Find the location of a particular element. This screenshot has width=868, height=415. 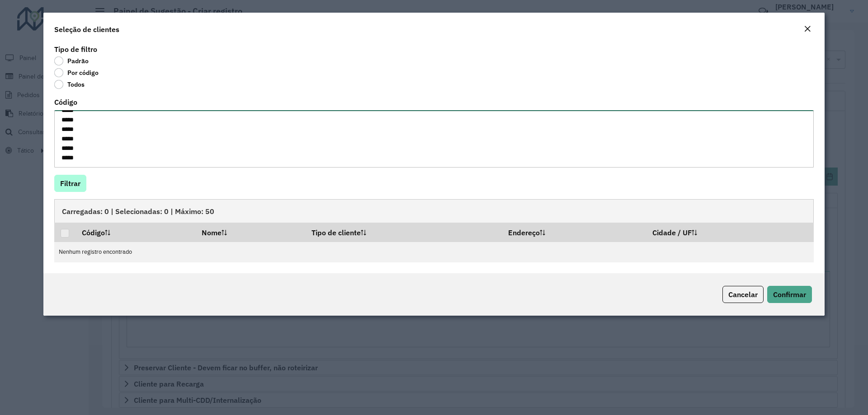

em: Fechar is located at coordinates (807, 29).